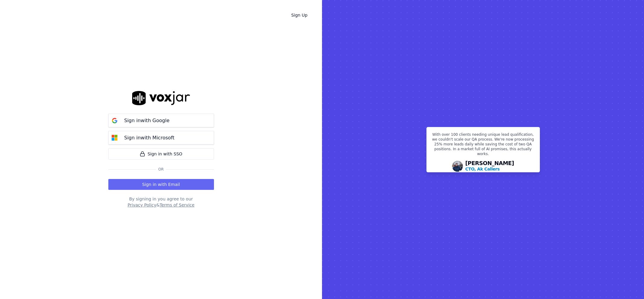 This screenshot has height=299, width=644. I want to click on p: With over 100 clients needing unique lead qualification, we couldn't scale our QA process. We're ..., so click(483, 145).